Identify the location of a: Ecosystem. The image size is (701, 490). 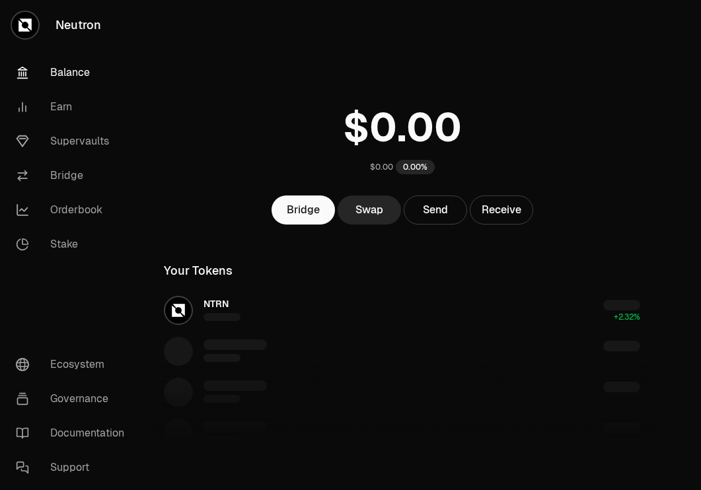
(74, 365).